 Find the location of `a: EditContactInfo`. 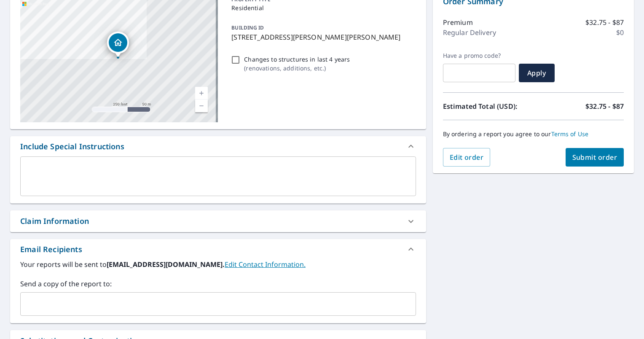

a: EditContactInfo is located at coordinates (265, 265).